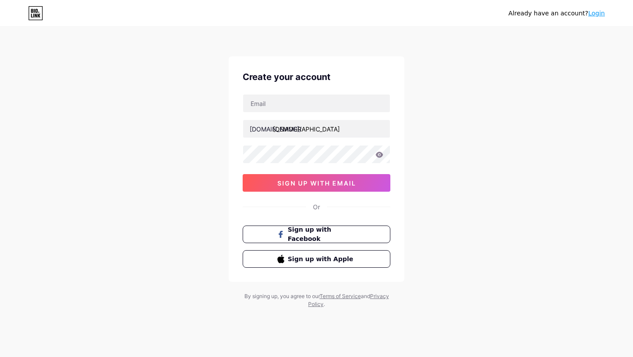  Describe the element at coordinates (316, 129) in the screenshot. I see `input: username` at that location.